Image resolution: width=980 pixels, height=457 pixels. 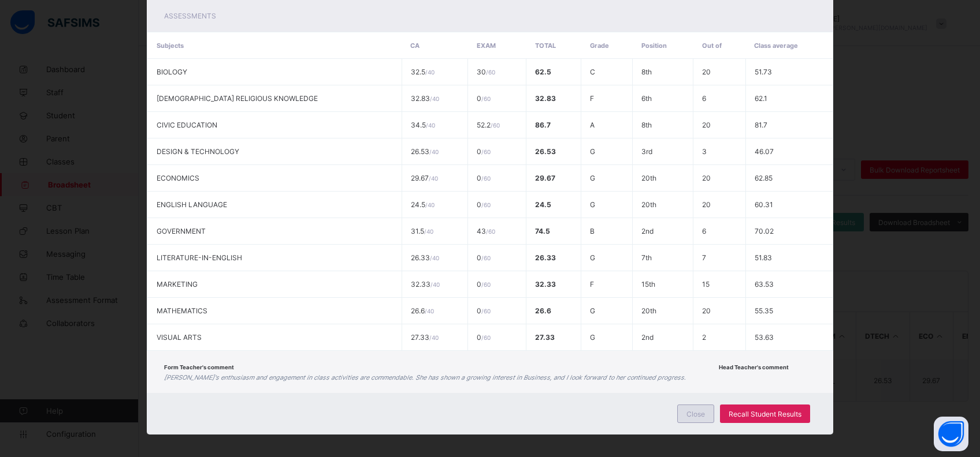 What do you see at coordinates (170, 46) in the screenshot?
I see `span: Subjects` at bounding box center [170, 46].